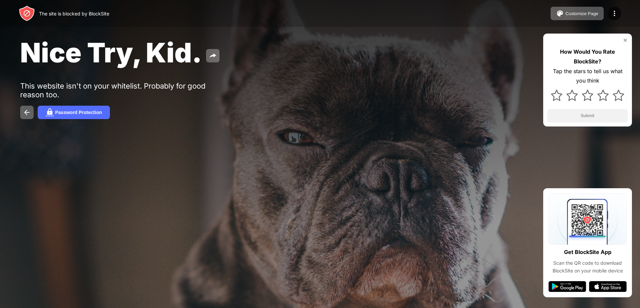 The image size is (640, 308). What do you see at coordinates (581, 13) in the screenshot?
I see `div: Customize Page` at bounding box center [581, 13].